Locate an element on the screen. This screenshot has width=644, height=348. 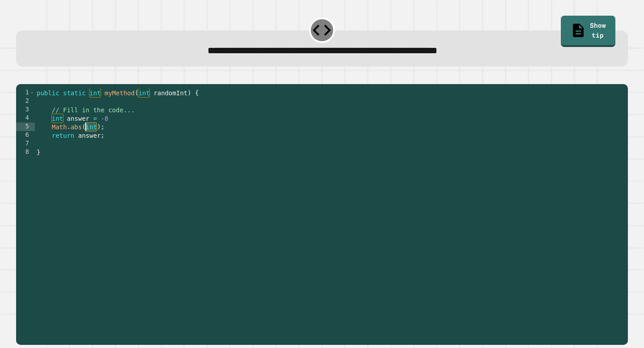
a: Show tip is located at coordinates (588, 31).